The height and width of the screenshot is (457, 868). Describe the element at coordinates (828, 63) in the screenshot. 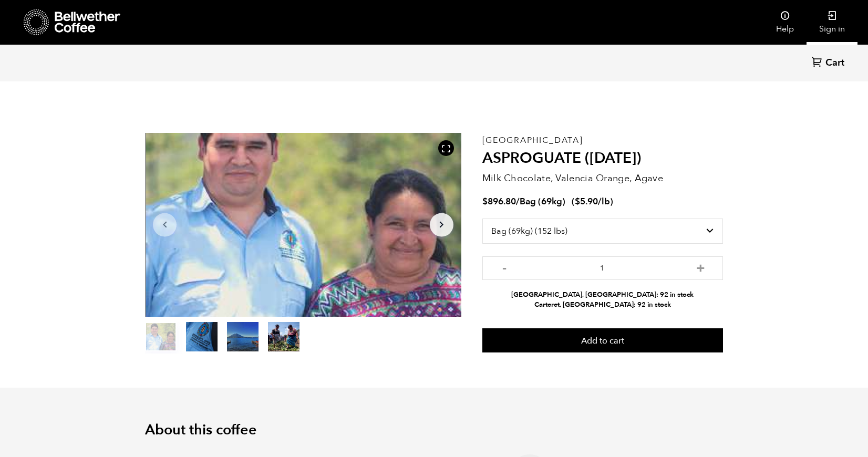

I see `a: Cart` at that location.